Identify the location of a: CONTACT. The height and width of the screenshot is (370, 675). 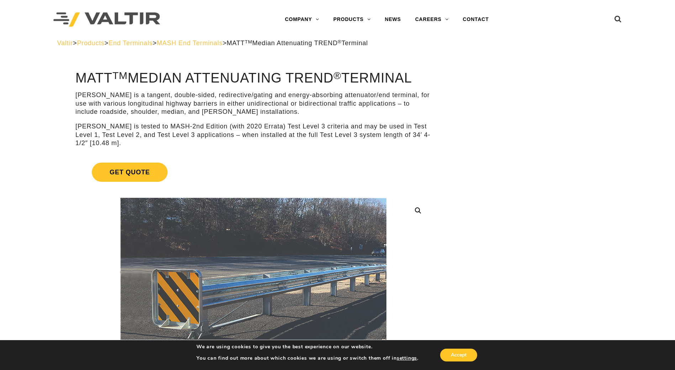
(475, 20).